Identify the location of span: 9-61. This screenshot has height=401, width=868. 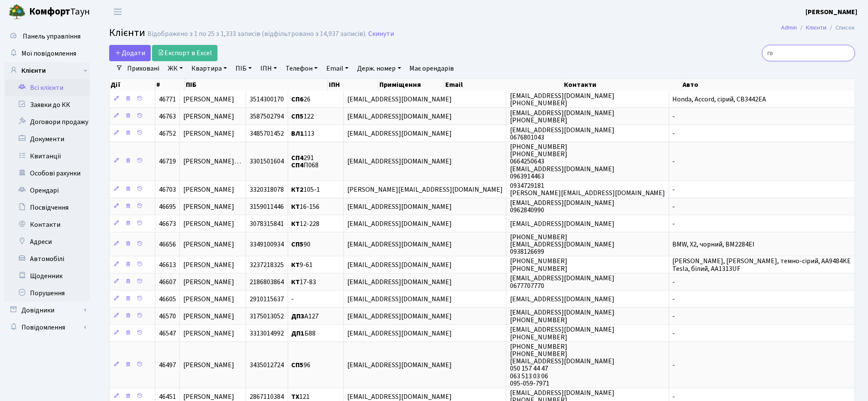
(302, 265).